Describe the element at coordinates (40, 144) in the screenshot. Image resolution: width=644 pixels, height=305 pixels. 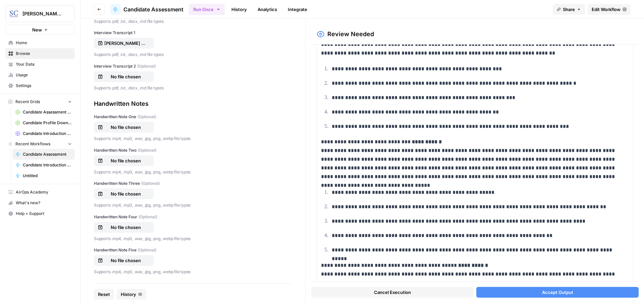
I see `button: Recent Workflows` at that location.